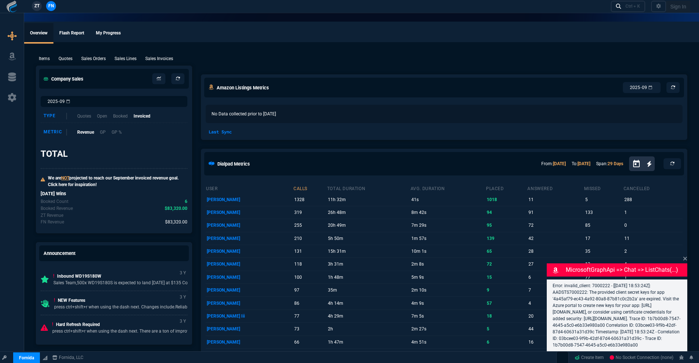 The height and width of the screenshot is (363, 699). What do you see at coordinates (555, 303) in the screenshot?
I see `p: 4` at bounding box center [555, 303].